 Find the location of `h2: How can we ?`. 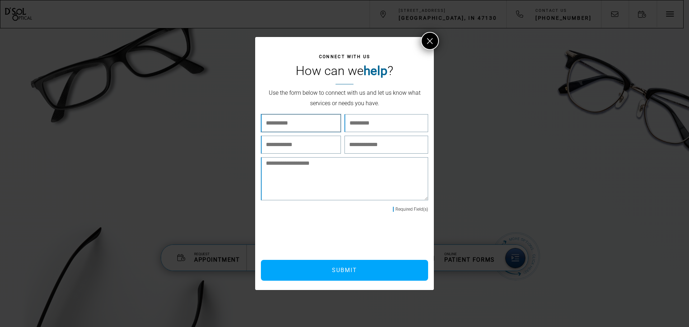

h2: How can we ? is located at coordinates (344, 73).